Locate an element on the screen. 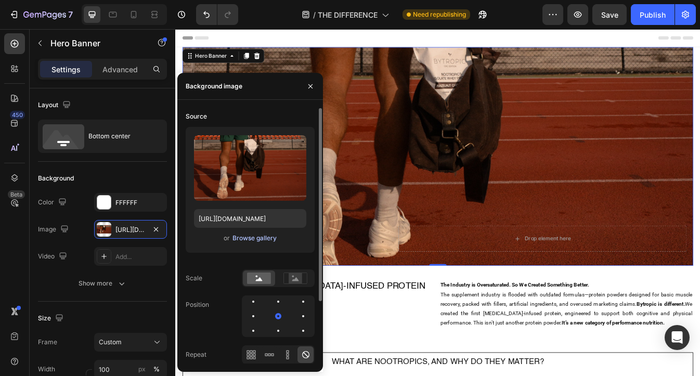 The image size is (700, 376). span: or is located at coordinates (227, 238).